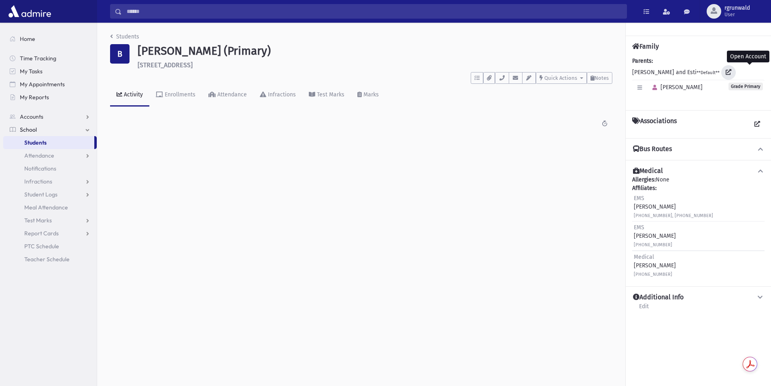 The width and height of the screenshot is (771, 386). What do you see at coordinates (50, 71) in the screenshot?
I see `a: My Tasks` at bounding box center [50, 71].